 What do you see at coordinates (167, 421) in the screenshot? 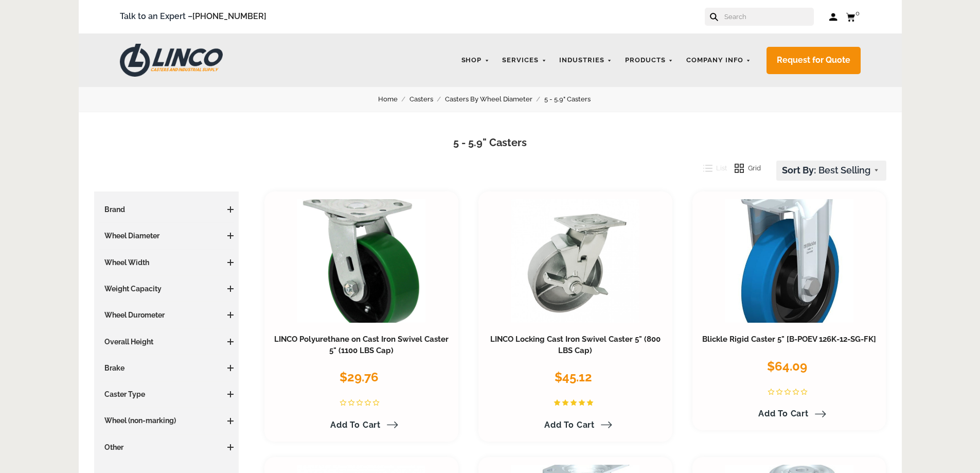
I see `h3: Wheel (non-marking)` at bounding box center [167, 421].